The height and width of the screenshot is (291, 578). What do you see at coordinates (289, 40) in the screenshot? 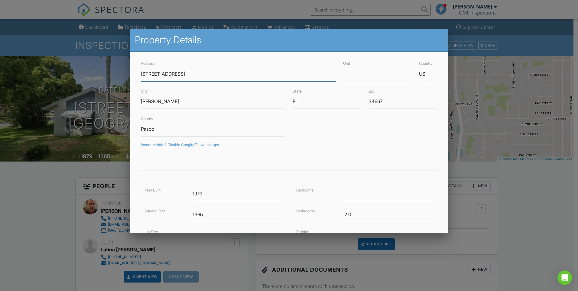
I see `h2: Property Details` at bounding box center [289, 40].